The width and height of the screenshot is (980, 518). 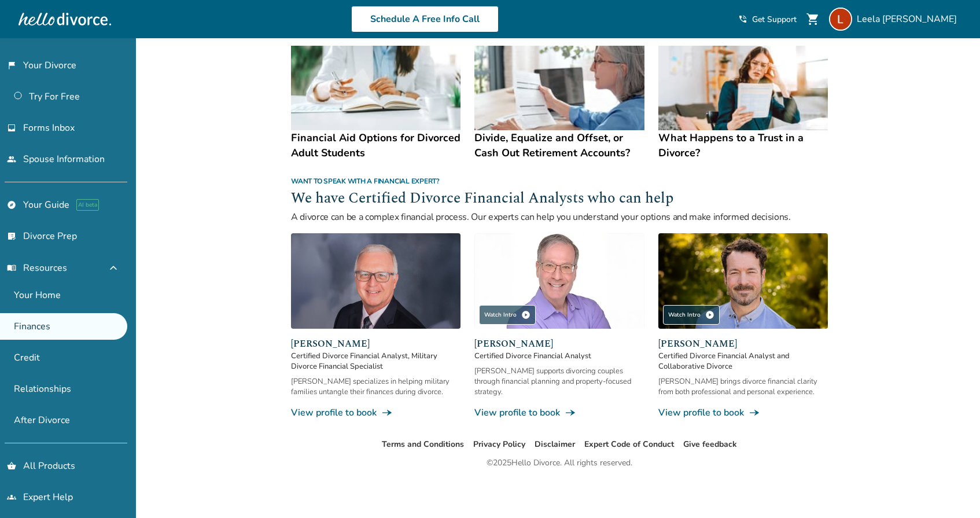 What do you see at coordinates (559, 355) in the screenshot?
I see `span: Certified Divorce Financial Analyst` at bounding box center [559, 355].